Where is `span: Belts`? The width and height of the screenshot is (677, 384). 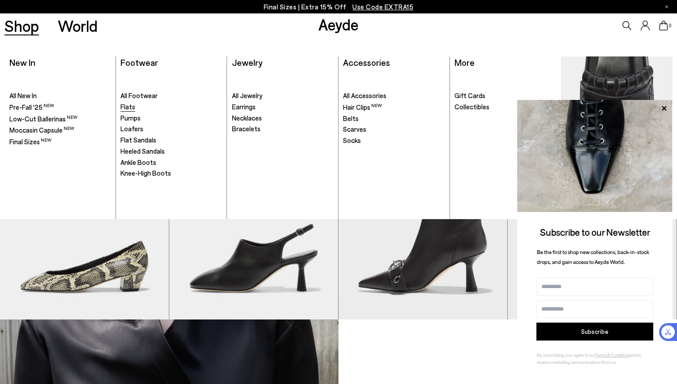 span: Belts is located at coordinates (351, 118).